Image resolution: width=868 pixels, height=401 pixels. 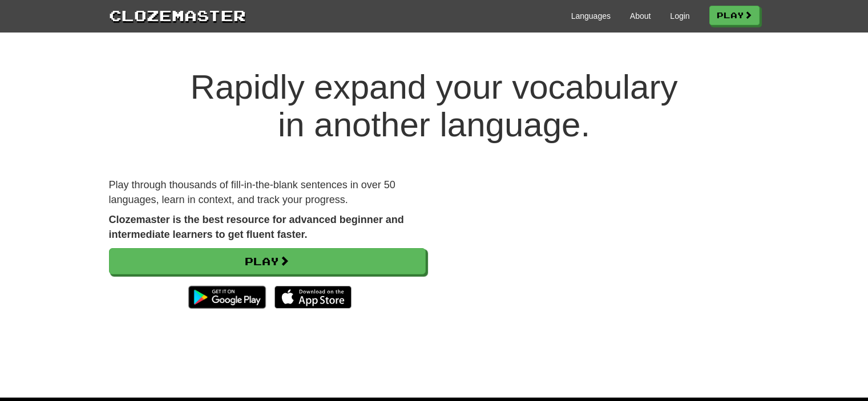 I want to click on a: Clozemaster, so click(x=178, y=15).